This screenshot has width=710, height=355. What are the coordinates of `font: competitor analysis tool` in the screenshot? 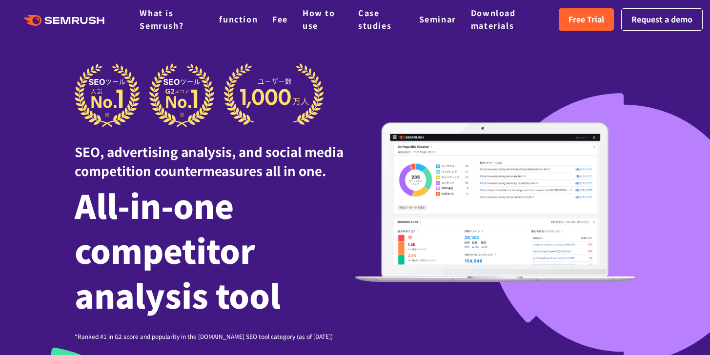 It's located at (178, 272).